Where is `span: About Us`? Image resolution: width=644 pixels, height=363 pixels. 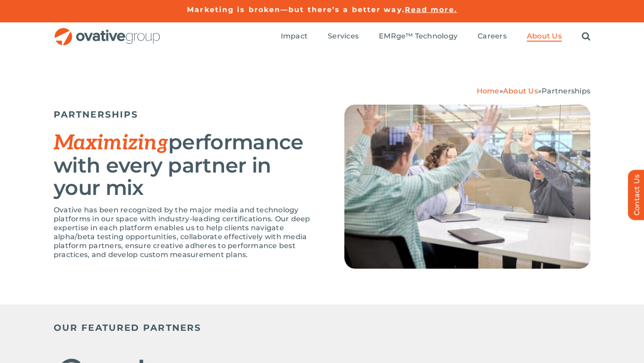 span: About Us is located at coordinates (544, 36).